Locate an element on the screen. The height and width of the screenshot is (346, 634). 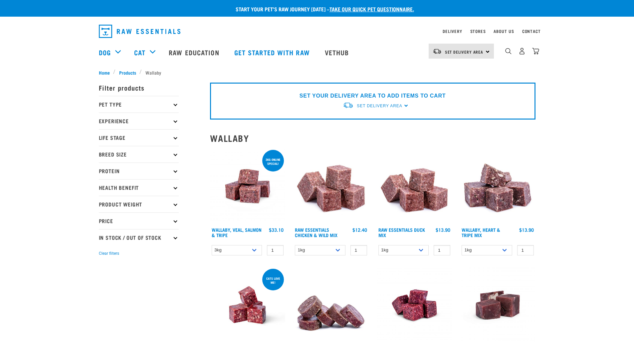
nav: breadcrumbs is located at coordinates (317, 72).